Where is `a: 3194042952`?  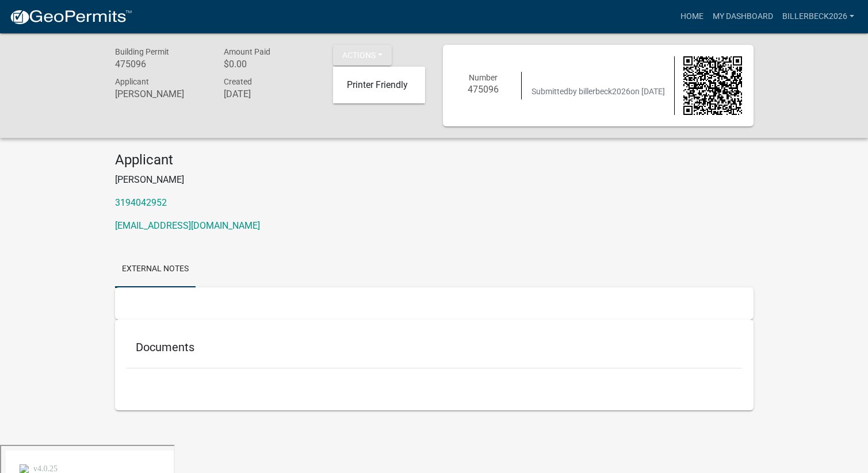
a: 3194042952 is located at coordinates (141, 202).